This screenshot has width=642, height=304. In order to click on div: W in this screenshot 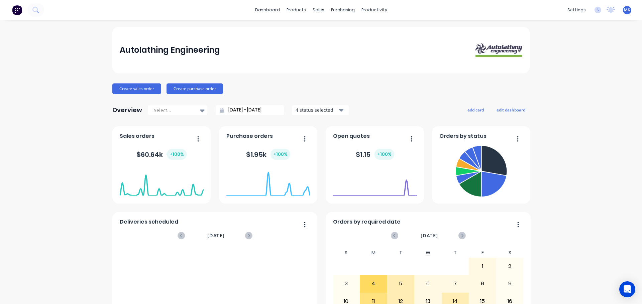, I will do `click(428, 253)`.